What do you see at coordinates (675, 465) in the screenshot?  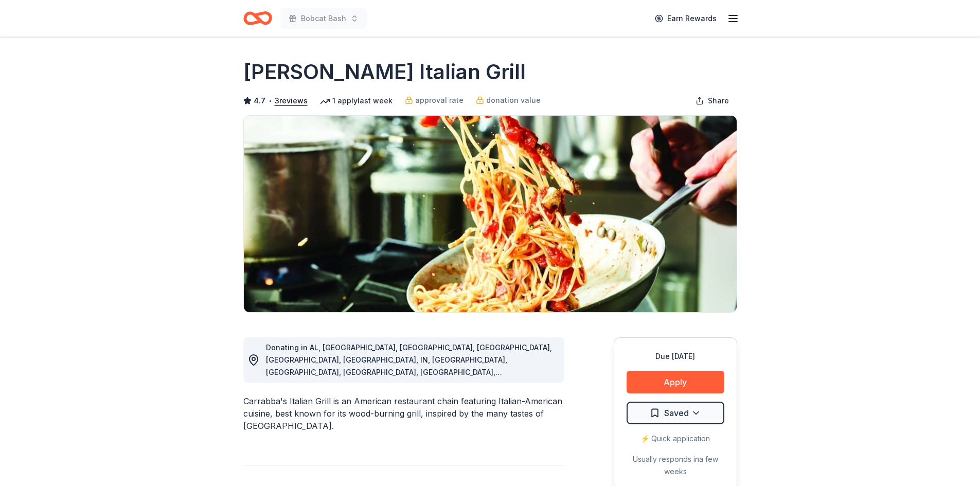 I see `div: Usually responds in a few weeks` at bounding box center [675, 465].